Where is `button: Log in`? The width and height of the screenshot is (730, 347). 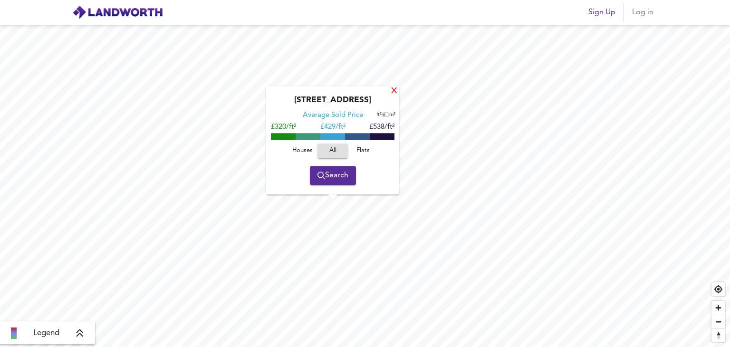 button: Log in is located at coordinates (643, 12).